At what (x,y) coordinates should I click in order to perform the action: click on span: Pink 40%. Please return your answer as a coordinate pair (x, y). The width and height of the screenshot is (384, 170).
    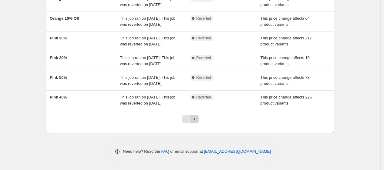
    Looking at the image, I should click on (58, 97).